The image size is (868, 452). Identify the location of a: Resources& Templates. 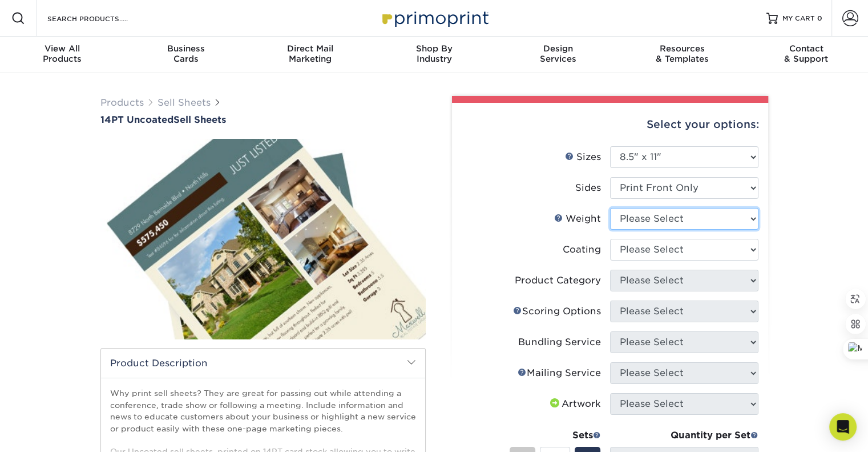
(681, 55).